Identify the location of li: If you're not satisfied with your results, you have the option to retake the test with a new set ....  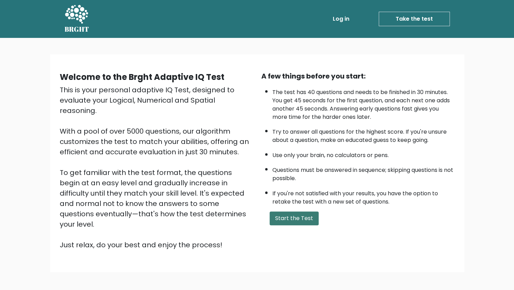
(363, 196).